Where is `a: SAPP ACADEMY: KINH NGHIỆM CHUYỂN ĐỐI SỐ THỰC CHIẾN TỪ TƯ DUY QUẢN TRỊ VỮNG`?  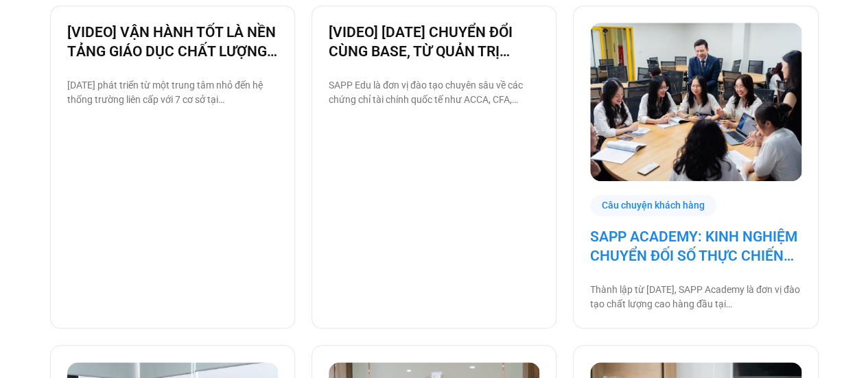
a: SAPP ACADEMY: KINH NGHIỆM CHUYỂN ĐỐI SỐ THỰC CHIẾN TỪ TƯ DUY QUẢN TRỊ VỮNG is located at coordinates (695, 246).